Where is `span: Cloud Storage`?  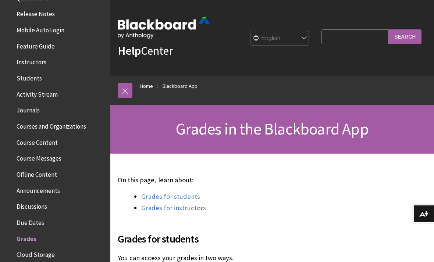
span: Cloud Storage is located at coordinates (36, 253).